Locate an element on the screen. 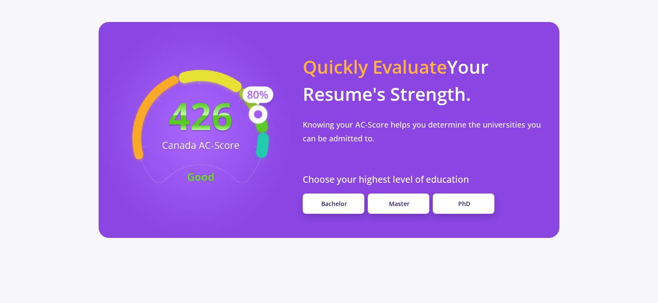 This screenshot has height=303, width=658. img: acscore is located at coordinates (201, 130).